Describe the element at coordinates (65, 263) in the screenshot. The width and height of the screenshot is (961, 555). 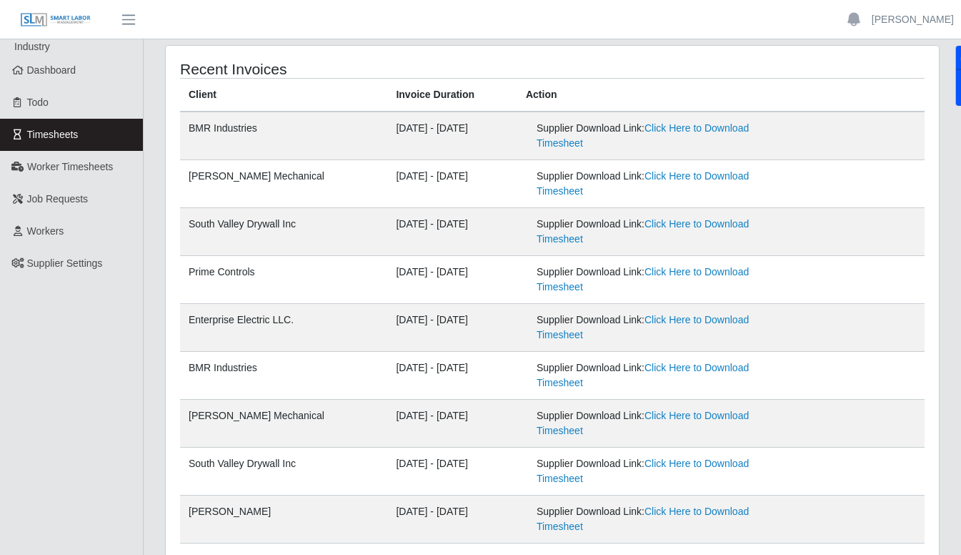
I see `span: Supplier Settings` at that location.